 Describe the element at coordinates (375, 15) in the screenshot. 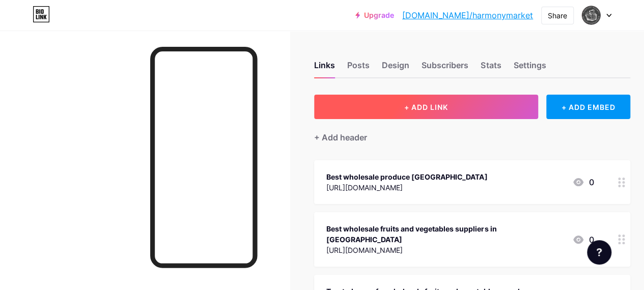

I see `a: Upgrade` at that location.